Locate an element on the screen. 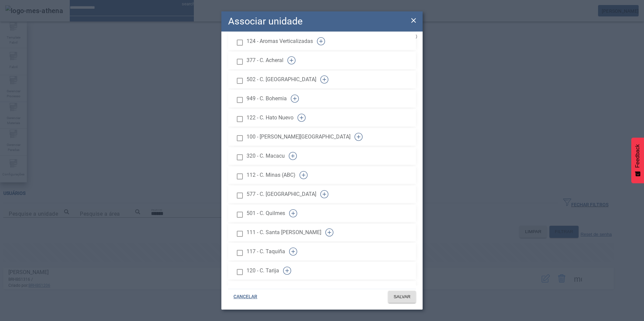 The height and width of the screenshot is (321, 644). span: CANCELAR is located at coordinates (245, 297).